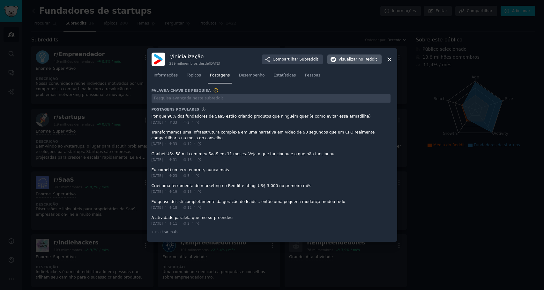 This screenshot has height=290, width=544. I want to click on input: Pesquisa avançada neste subreddit, so click(271, 99).